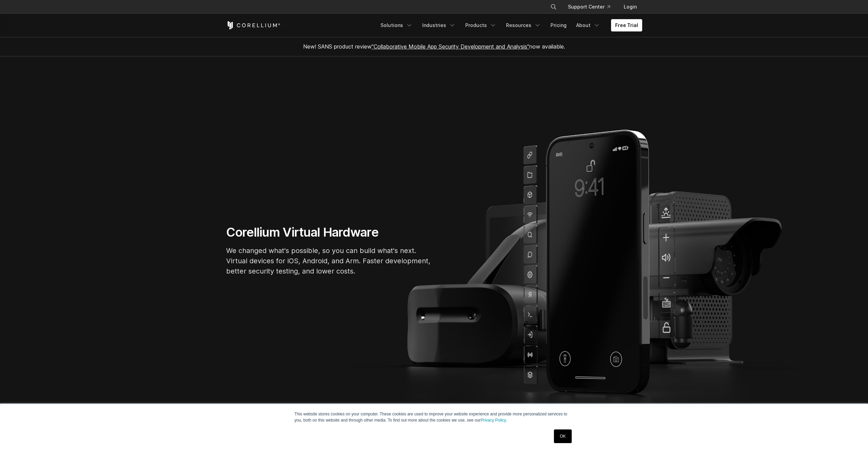 The width and height of the screenshot is (868, 452). I want to click on a: Pricing, so click(558, 25).